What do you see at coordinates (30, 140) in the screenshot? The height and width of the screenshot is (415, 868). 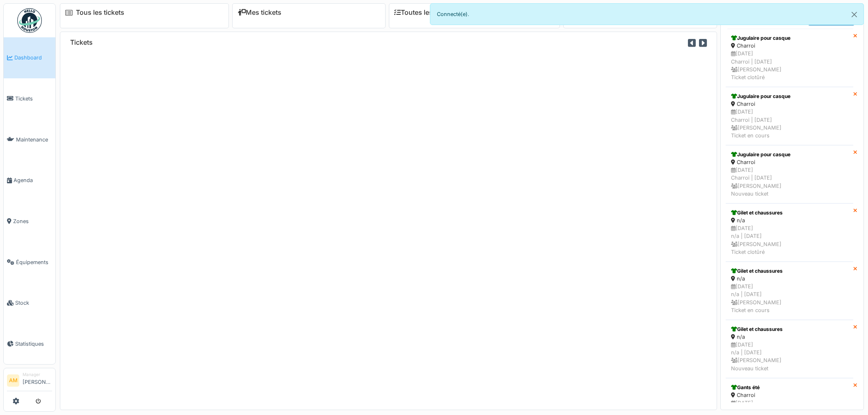 I see `a: Maintenance` at bounding box center [30, 140].